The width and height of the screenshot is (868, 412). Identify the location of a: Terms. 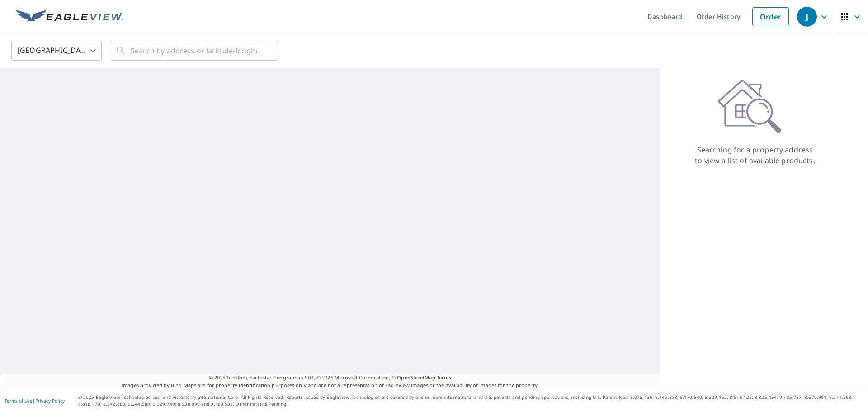
(444, 378).